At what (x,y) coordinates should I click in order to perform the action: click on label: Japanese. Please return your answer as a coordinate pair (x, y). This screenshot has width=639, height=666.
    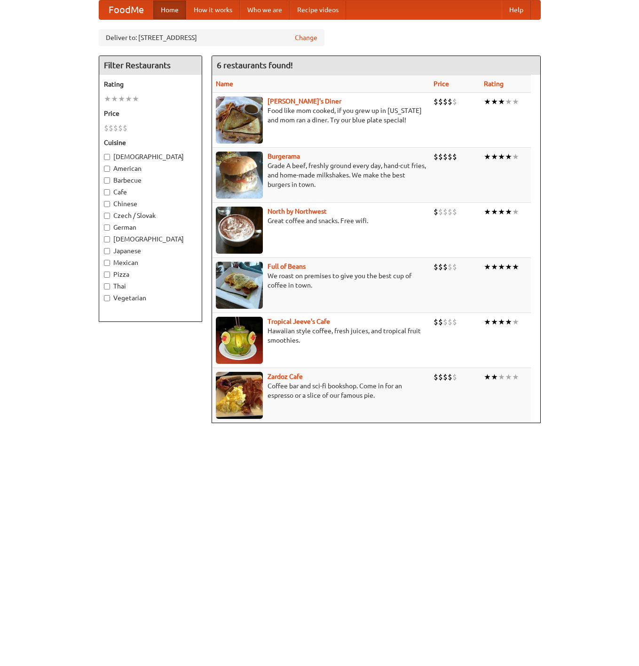
    Looking at the image, I should click on (151, 251).